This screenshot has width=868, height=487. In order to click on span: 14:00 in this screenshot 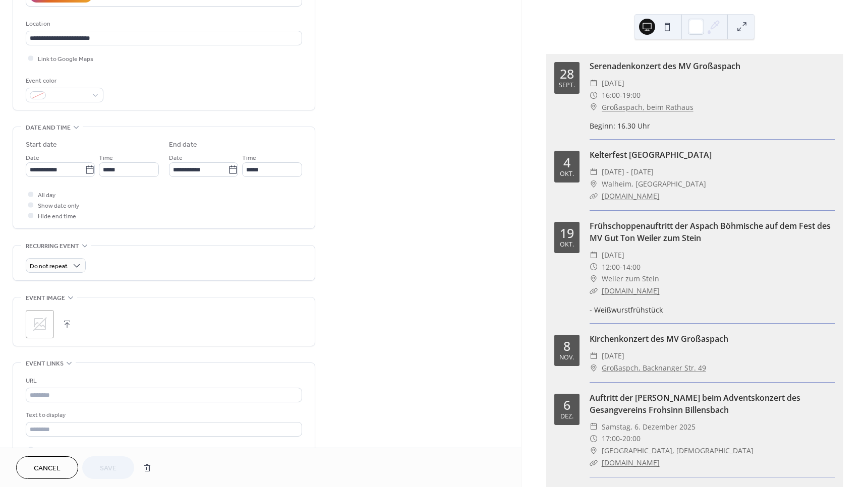, I will do `click(632, 267)`.